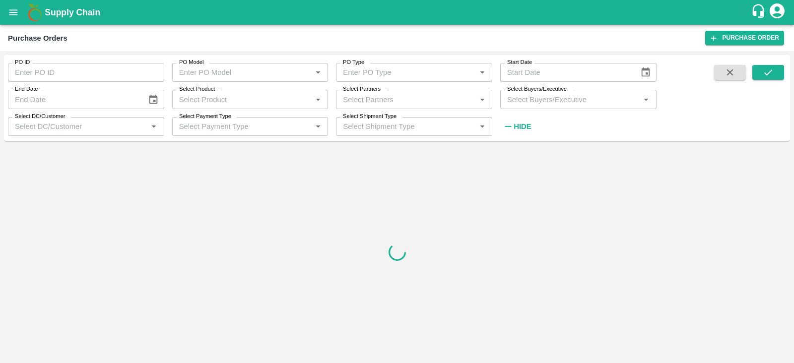 Image resolution: width=794 pixels, height=363 pixels. I want to click on input: Select Shipment Type, so click(399, 127).